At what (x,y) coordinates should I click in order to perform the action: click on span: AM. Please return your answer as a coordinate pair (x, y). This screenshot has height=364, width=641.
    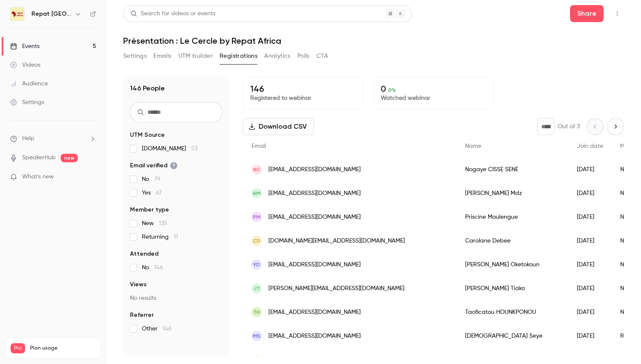
    Looking at the image, I should click on (257, 193).